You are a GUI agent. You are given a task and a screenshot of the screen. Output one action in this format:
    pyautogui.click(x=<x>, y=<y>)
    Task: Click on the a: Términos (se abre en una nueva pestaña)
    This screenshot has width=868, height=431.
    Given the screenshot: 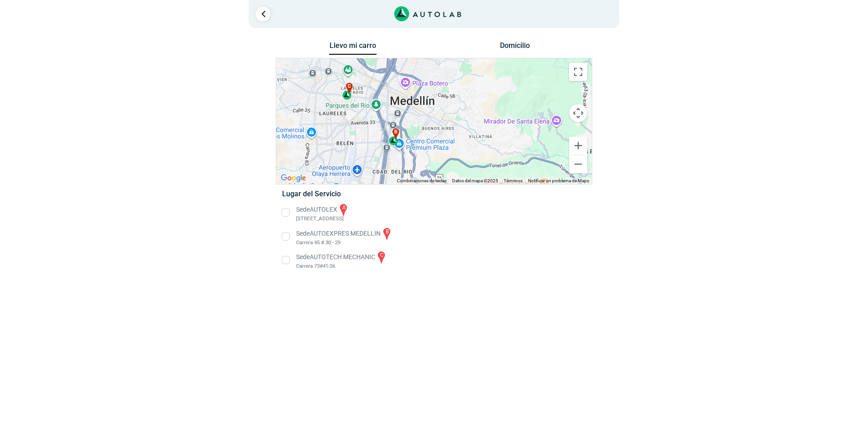 What is the action you would take?
    pyautogui.click(x=513, y=181)
    